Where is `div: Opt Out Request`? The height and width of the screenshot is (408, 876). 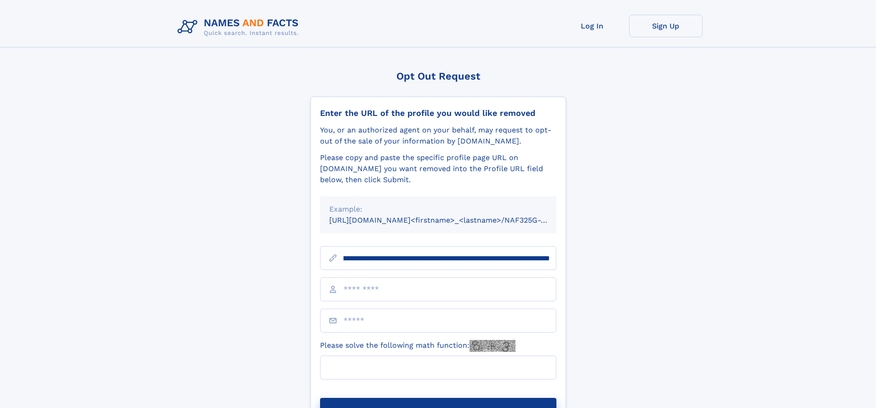
div: Opt Out Request is located at coordinates (438, 76).